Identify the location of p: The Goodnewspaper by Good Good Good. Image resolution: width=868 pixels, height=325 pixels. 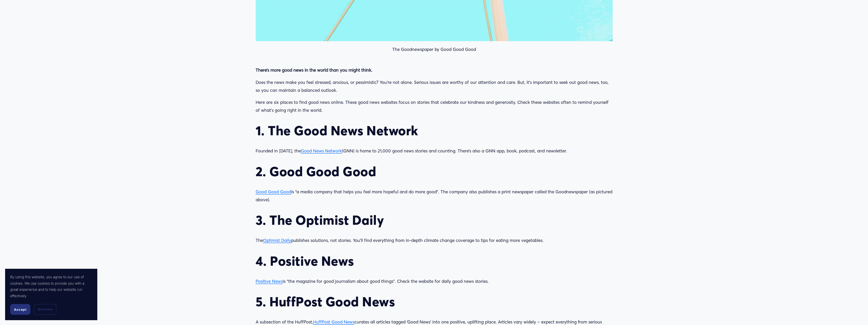
(434, 49).